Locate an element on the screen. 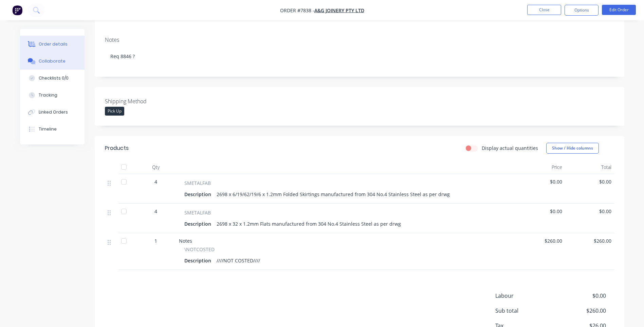 The height and width of the screenshot is (327, 644). button: Edit Order is located at coordinates (619, 10).